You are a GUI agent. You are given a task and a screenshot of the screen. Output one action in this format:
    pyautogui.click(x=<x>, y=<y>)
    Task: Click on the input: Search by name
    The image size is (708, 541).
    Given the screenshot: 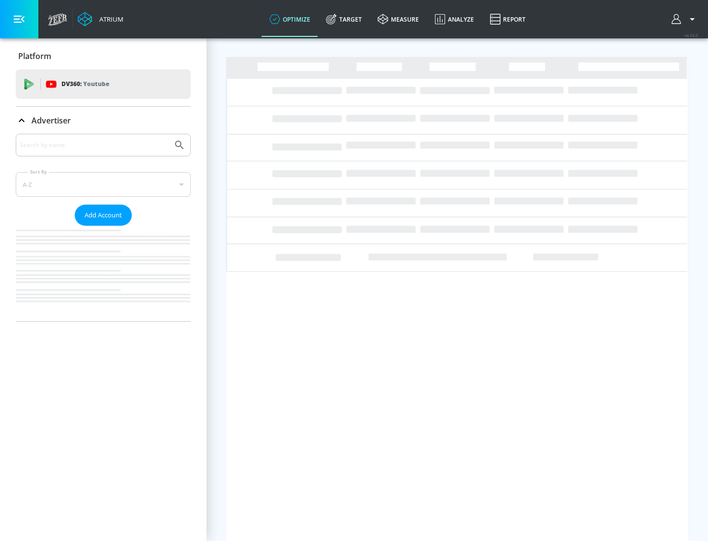 What is the action you would take?
    pyautogui.click(x=94, y=145)
    